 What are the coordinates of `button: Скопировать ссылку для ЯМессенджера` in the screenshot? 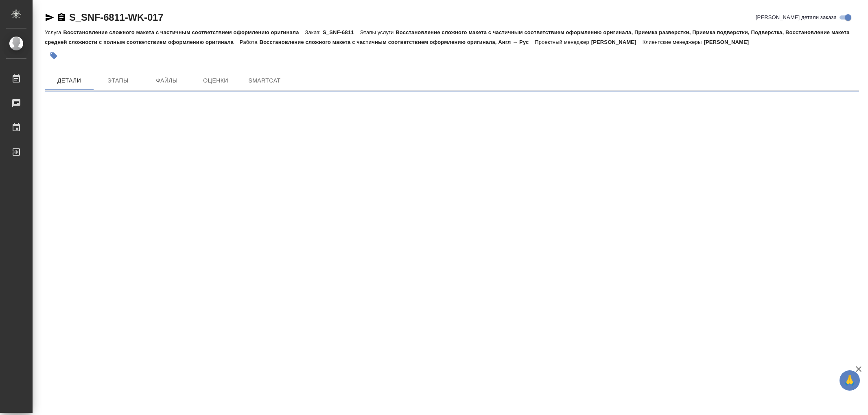 It's located at (50, 17).